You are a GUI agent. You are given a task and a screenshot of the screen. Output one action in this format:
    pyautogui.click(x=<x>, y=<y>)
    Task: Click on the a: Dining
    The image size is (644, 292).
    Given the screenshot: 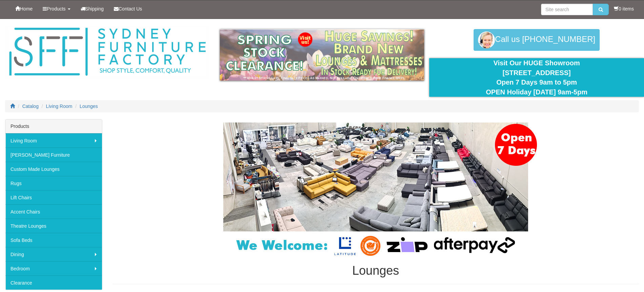 What is the action you would take?
    pyautogui.click(x=53, y=254)
    